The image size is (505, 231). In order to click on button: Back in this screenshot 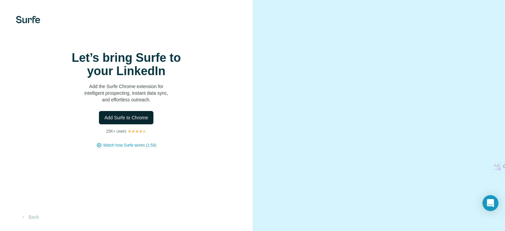, I will do `click(30, 217)`.